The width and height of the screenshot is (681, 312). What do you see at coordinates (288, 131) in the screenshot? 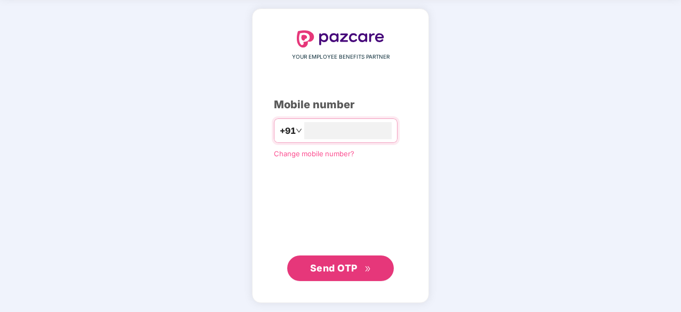
I see `span: +91` at bounding box center [288, 131].